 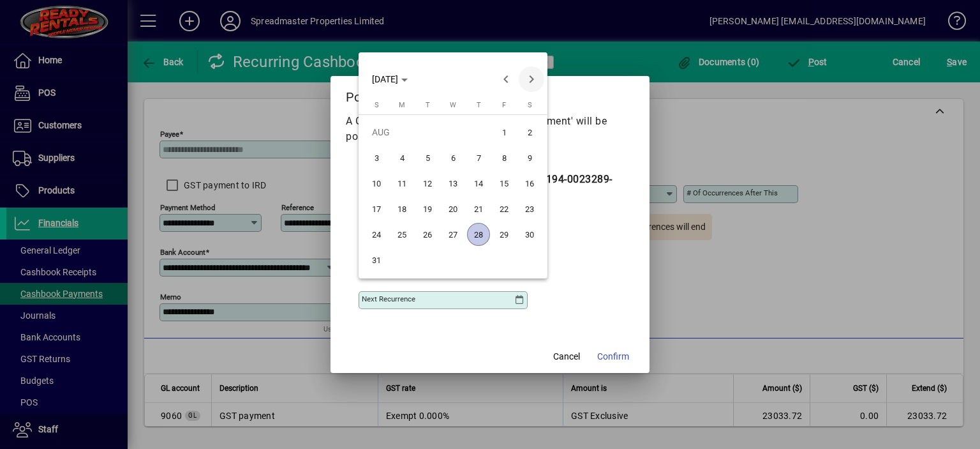 I want to click on button: Sat Aug 30 2025, so click(x=529, y=234).